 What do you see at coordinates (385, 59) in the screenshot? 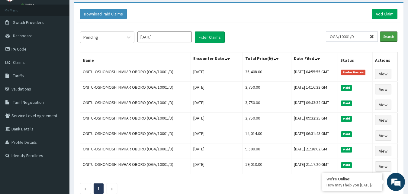
I see `th: Actions` at bounding box center [385, 59].